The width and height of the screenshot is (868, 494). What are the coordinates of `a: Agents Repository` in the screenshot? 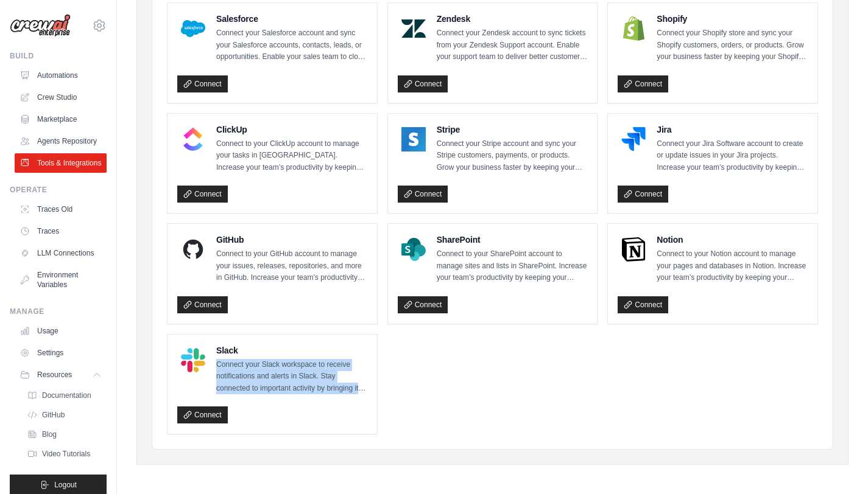 It's located at (60, 142).